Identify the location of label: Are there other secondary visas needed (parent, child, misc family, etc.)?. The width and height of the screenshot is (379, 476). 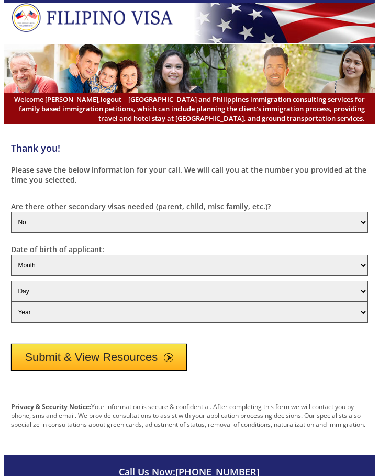
(141, 206).